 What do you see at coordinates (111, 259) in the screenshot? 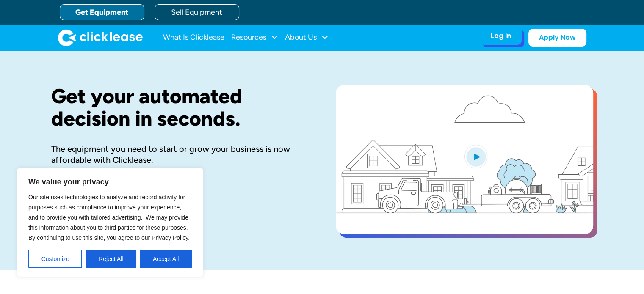
I see `button: Reject All` at bounding box center [111, 259].